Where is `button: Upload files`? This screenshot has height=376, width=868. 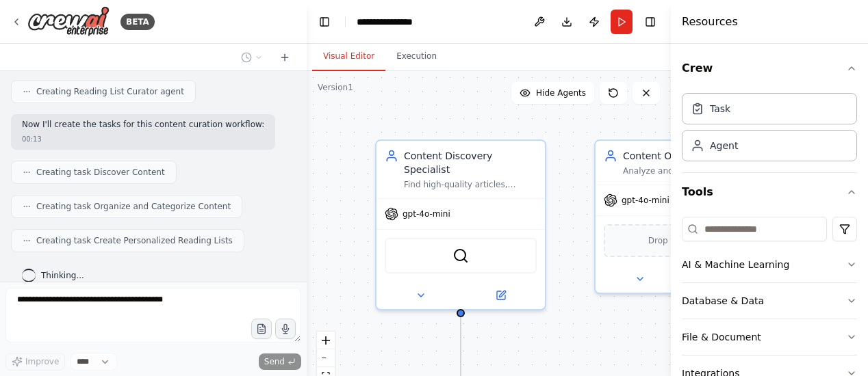 button: Upload files is located at coordinates (261, 329).